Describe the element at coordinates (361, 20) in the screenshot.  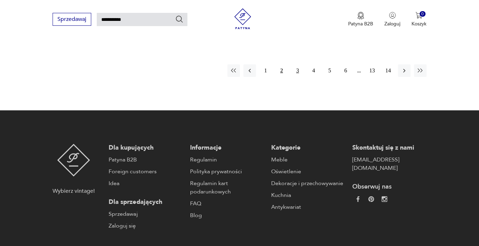
I see `a: Ikona medaluPatyna B2B` at that location.